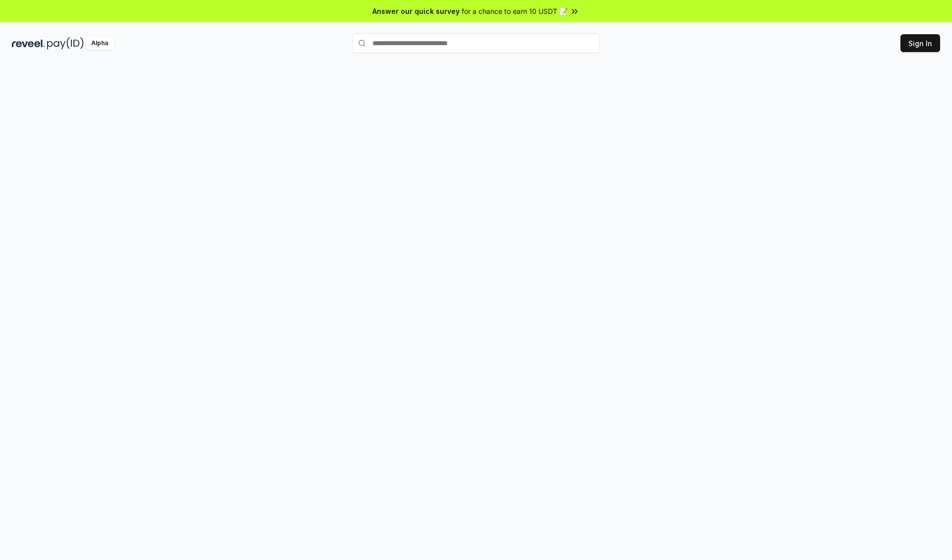 Image resolution: width=952 pixels, height=560 pixels. I want to click on button: Sign In, so click(920, 43).